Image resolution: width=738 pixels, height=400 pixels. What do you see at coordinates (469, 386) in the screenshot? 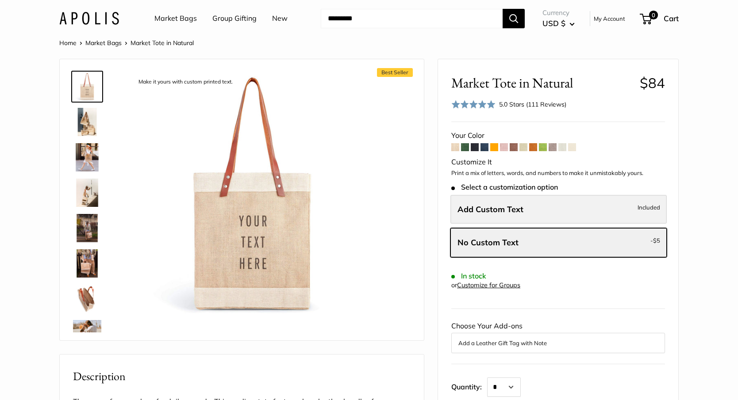
I see `label: Quantity:` at bounding box center [469, 386].